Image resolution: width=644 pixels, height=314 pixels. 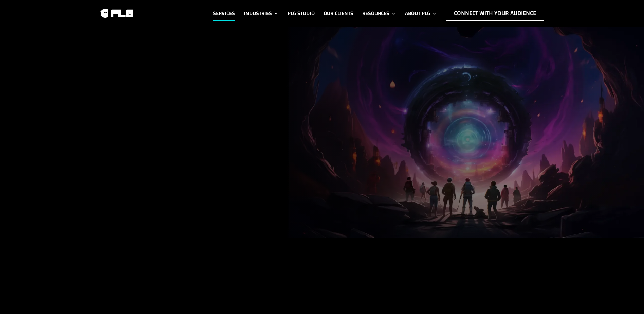 I want to click on a: PLG Studio, so click(x=301, y=13).